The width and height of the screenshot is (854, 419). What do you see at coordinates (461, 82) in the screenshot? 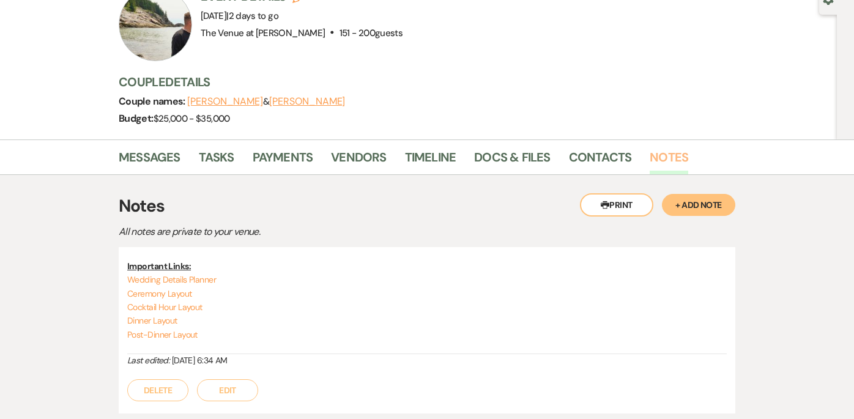
I see `h3: Couple Details` at bounding box center [461, 82].